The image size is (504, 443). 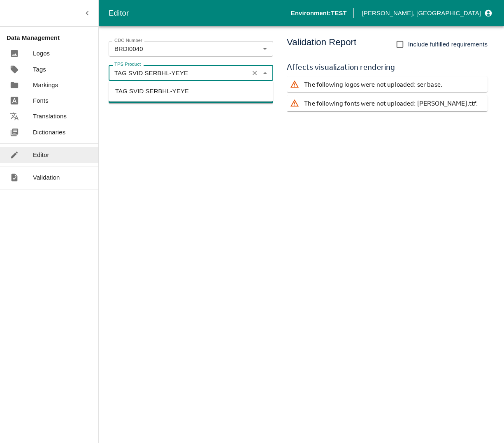 I want to click on p: Fonts, so click(x=41, y=101).